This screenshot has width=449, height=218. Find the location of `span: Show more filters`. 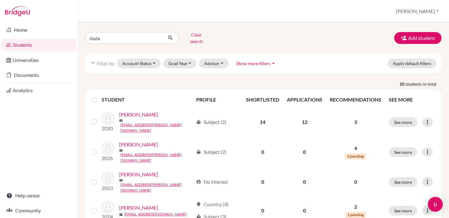

span: Show more filters is located at coordinates (253, 63).